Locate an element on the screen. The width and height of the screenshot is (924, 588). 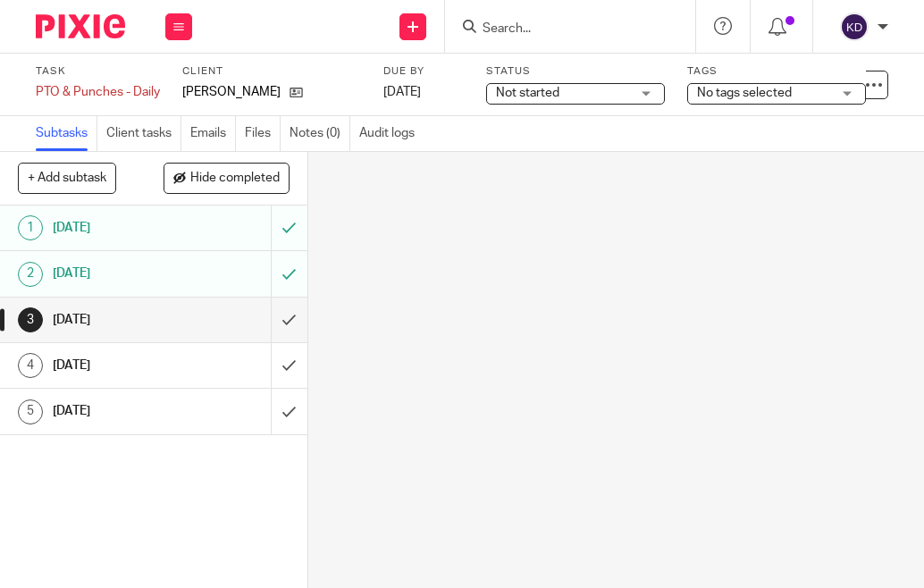
input: Search is located at coordinates (561, 30).